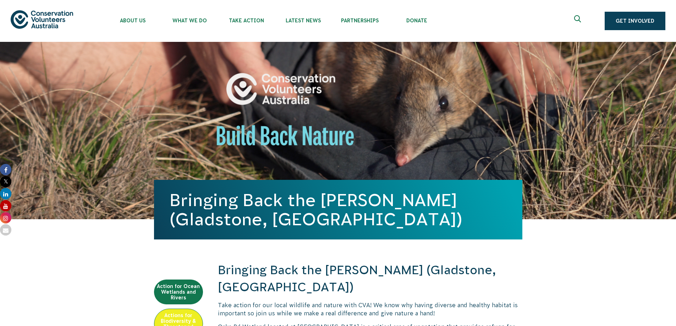 This screenshot has height=326, width=676. What do you see at coordinates (360, 21) in the screenshot?
I see `span: Partnerships` at bounding box center [360, 21].